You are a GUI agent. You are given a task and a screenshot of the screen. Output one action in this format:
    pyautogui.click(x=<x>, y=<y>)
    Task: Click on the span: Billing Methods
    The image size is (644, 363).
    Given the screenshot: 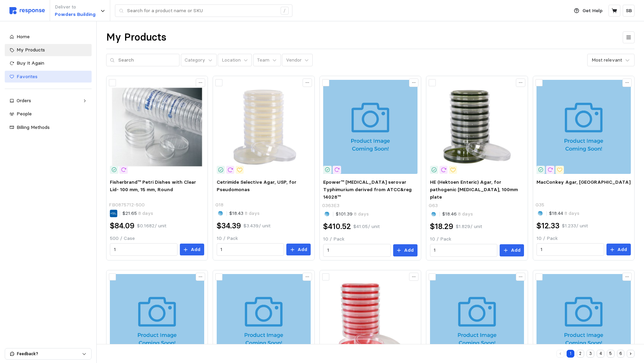 What is the action you would take?
    pyautogui.click(x=33, y=127)
    